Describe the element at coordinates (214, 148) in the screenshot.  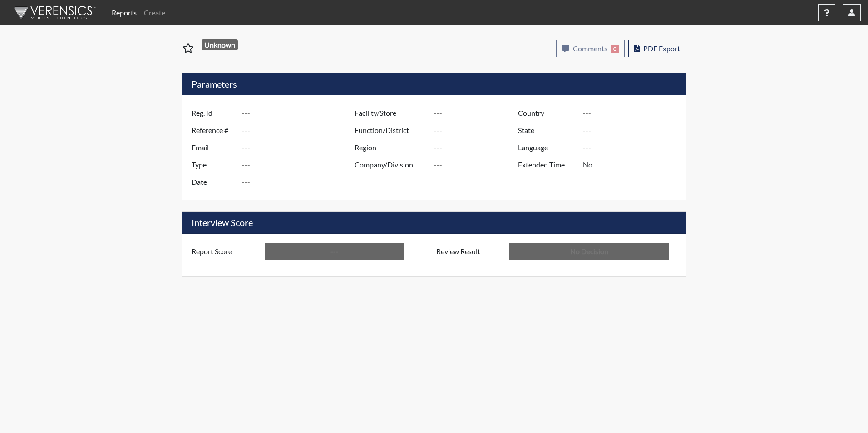
I see `label: Email` at that location.